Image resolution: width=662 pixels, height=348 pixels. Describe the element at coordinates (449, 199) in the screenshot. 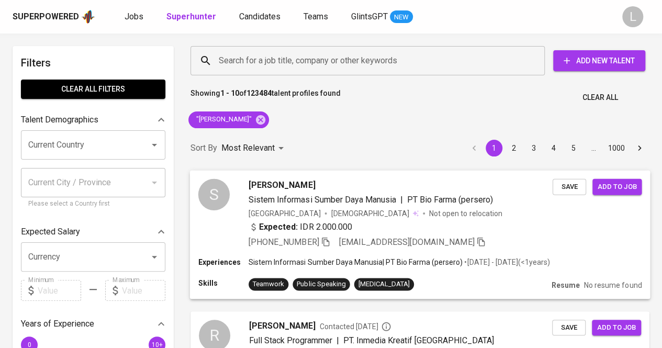

I see `span: PT Bio Farma (persero)` at that location.